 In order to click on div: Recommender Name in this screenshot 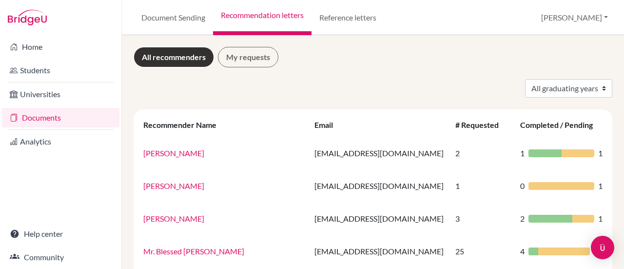, I will do `click(185, 124)`.